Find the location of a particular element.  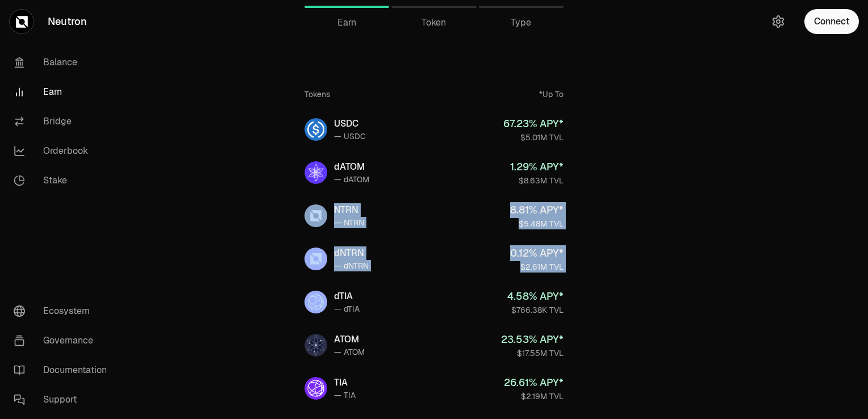

div: $17.55M TVL is located at coordinates (532, 353).